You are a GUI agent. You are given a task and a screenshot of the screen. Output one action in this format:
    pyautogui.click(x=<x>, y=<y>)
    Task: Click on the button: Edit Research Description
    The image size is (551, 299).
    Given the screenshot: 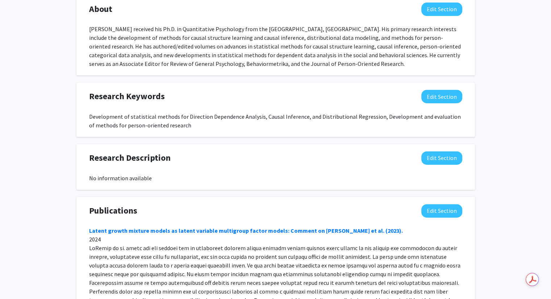 What is the action you would take?
    pyautogui.click(x=442, y=158)
    